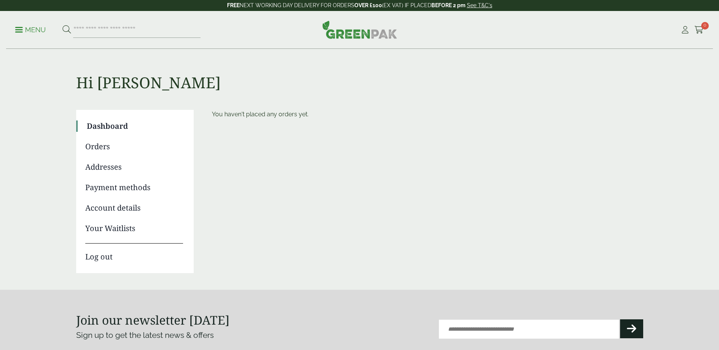 This screenshot has width=719, height=350. I want to click on a: Log out, so click(134, 253).